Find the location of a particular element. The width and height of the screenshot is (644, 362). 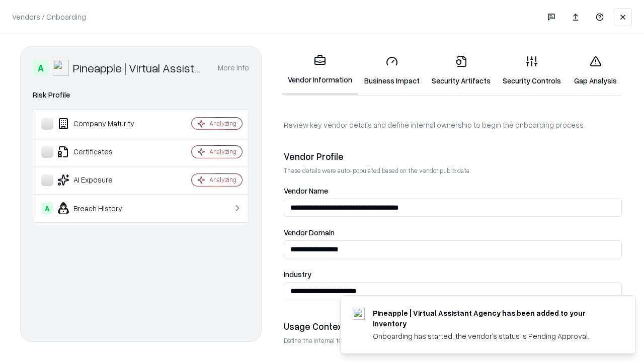

div: Certificates is located at coordinates (101, 152).